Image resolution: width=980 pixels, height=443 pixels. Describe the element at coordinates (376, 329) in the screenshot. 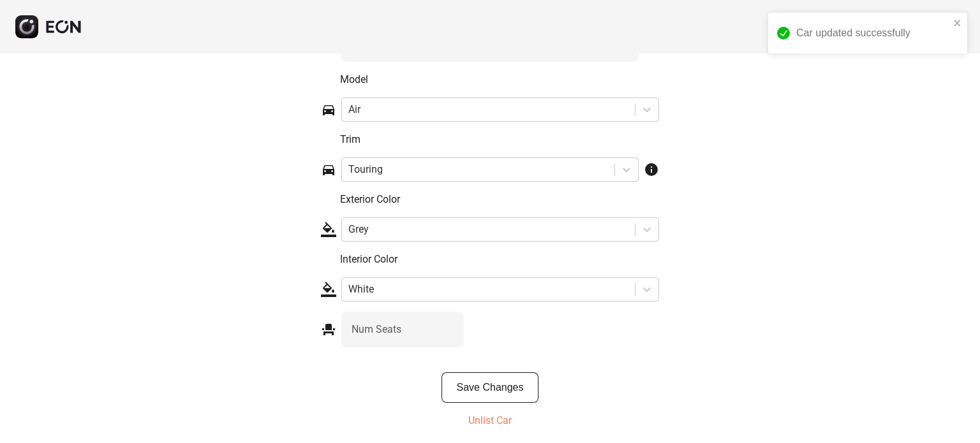

I see `label: Num Seats` at that location.